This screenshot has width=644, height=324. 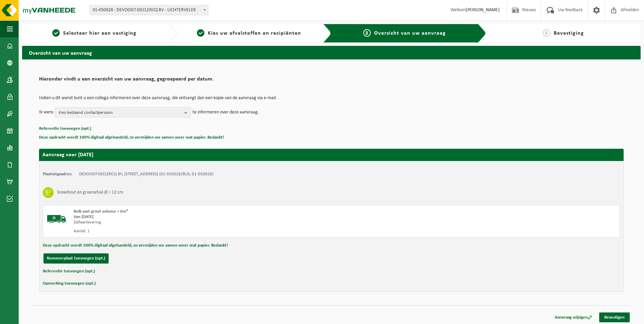 I want to click on span: 4, so click(x=547, y=33).